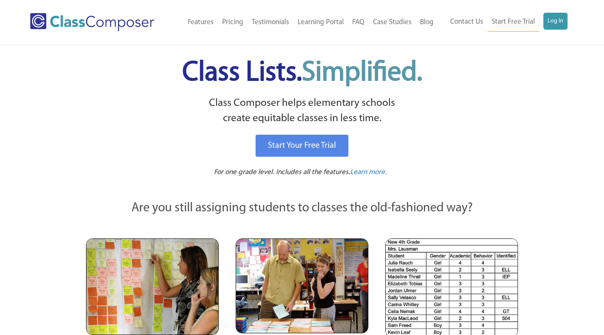 This screenshot has width=604, height=335. I want to click on a: Learning Portal, so click(321, 22).